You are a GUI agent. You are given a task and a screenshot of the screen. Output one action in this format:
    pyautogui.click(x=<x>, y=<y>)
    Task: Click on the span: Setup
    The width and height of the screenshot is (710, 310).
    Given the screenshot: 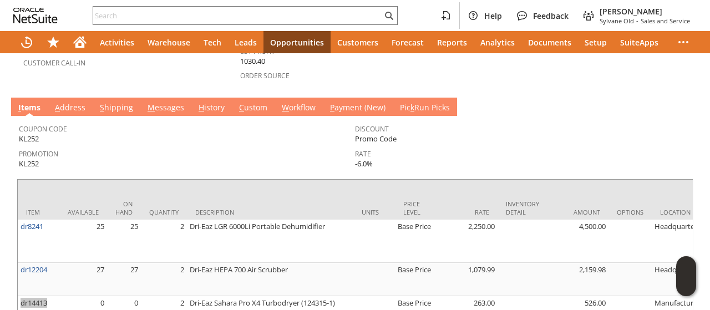 What is the action you would take?
    pyautogui.click(x=596, y=42)
    